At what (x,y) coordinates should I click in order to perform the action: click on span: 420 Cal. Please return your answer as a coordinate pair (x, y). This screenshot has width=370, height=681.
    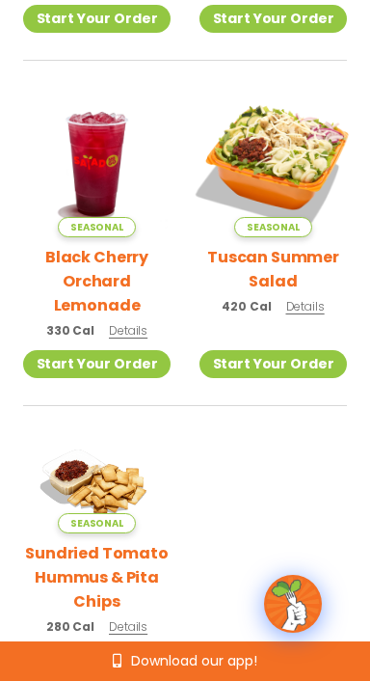
    Looking at the image, I should click on (246, 307).